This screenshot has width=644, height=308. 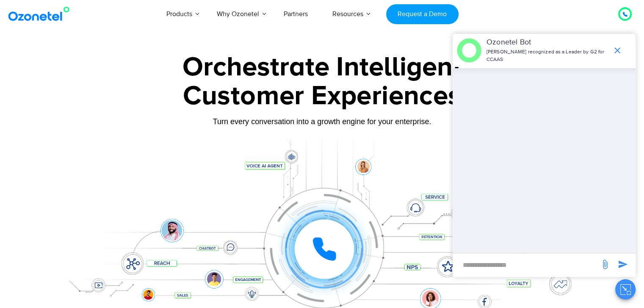 What do you see at coordinates (617, 51) in the screenshot?
I see `span: end chat or minimize` at bounding box center [617, 51].